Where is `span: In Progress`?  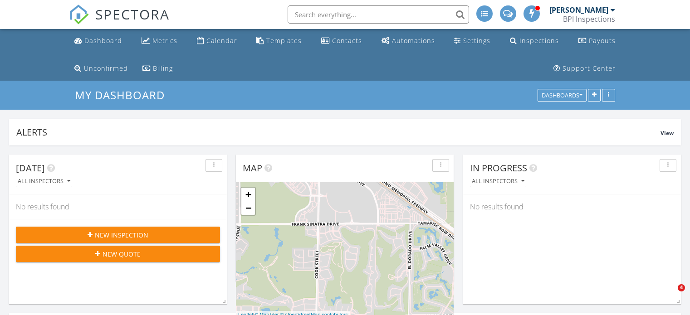
span: In Progress is located at coordinates (499, 168).